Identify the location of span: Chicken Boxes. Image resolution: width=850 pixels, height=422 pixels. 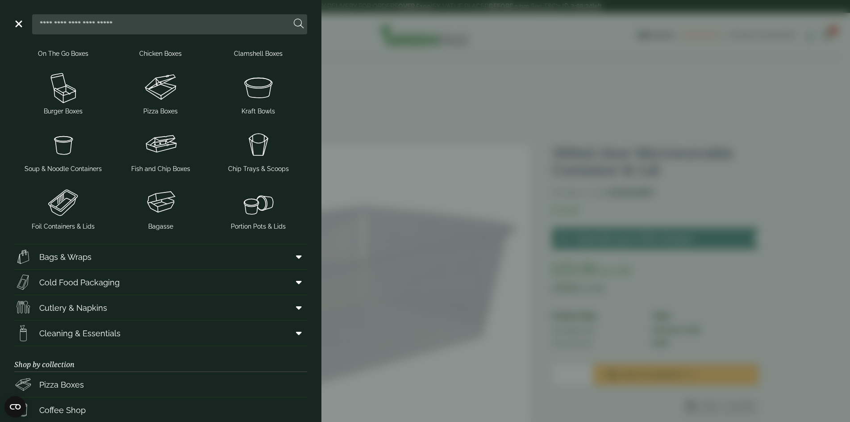
(160, 54).